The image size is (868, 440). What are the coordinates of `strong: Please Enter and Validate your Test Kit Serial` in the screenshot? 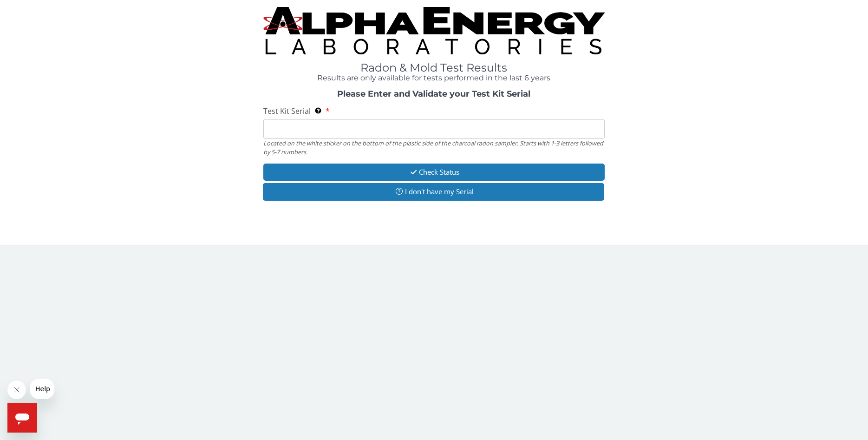 It's located at (434, 94).